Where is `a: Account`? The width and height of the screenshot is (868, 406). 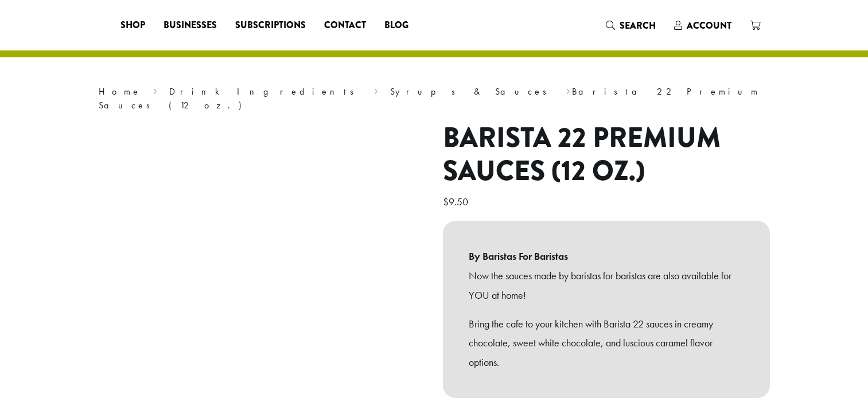 a: Account is located at coordinates (702, 26).